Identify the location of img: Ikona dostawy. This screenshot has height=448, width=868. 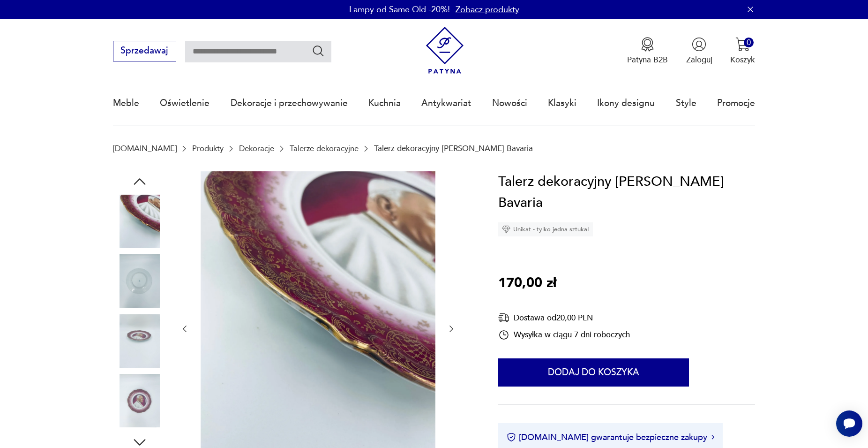
(504, 317).